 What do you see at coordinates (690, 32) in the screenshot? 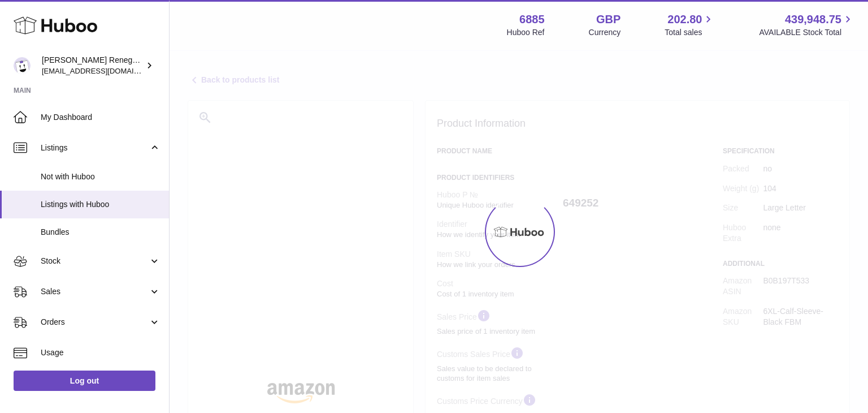
I see `span: Total sales` at bounding box center [690, 32].